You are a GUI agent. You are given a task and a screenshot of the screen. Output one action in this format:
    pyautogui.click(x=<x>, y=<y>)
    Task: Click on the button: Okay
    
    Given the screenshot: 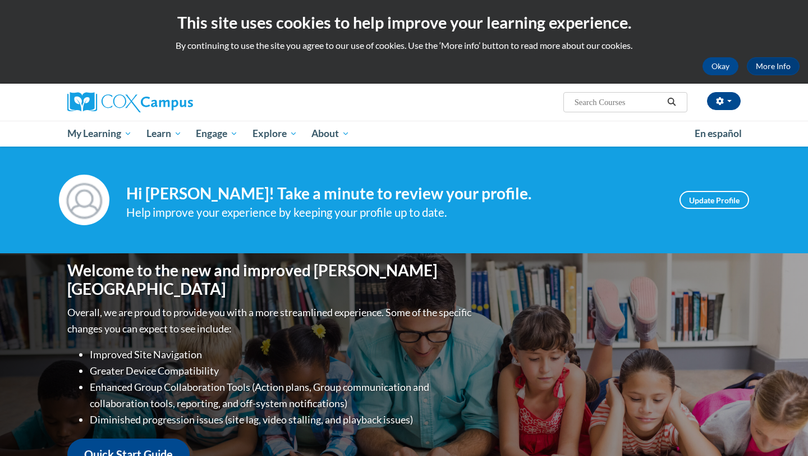 What is the action you would take?
    pyautogui.click(x=721, y=66)
    